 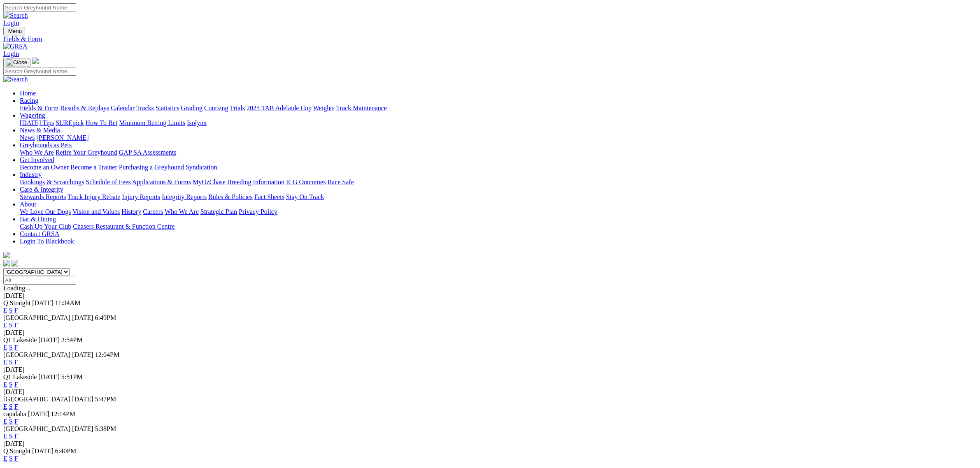 What do you see at coordinates (32, 115) in the screenshot?
I see `a: Wagering` at bounding box center [32, 115].